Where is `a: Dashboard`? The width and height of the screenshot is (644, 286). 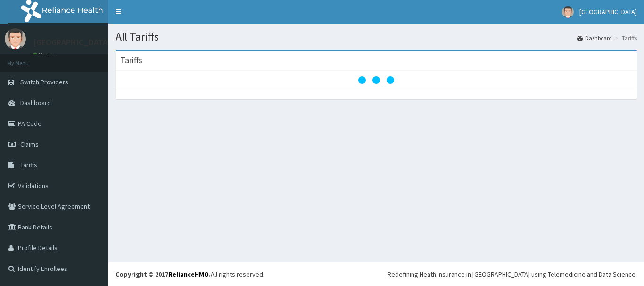 a: Dashboard is located at coordinates (595, 38).